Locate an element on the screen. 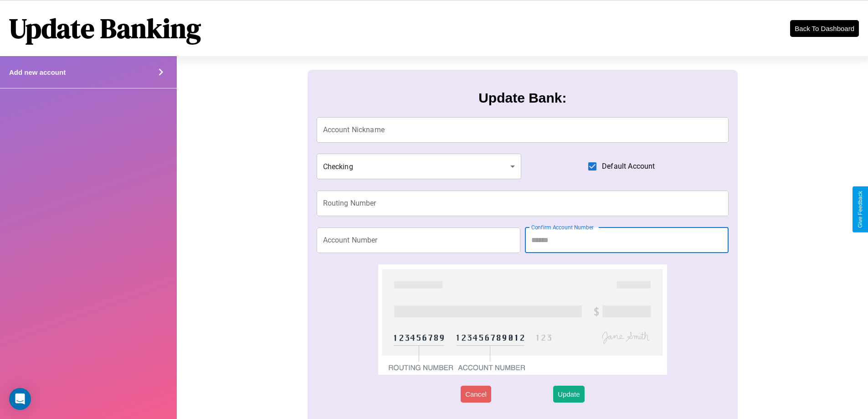  button: Cancel is located at coordinates (476, 394).